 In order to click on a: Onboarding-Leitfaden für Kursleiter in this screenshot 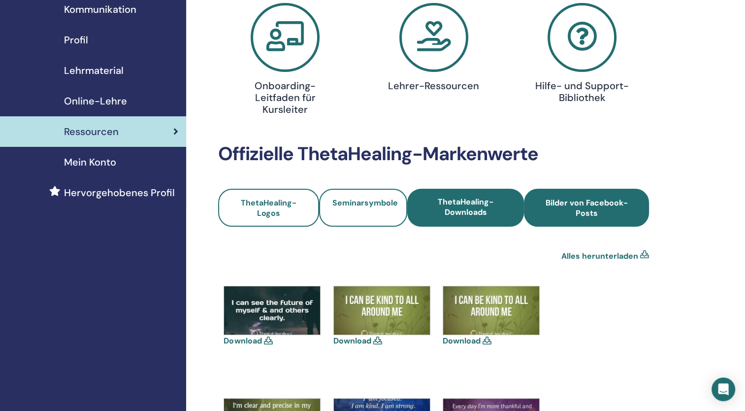, I will do `click(285, 61)`.